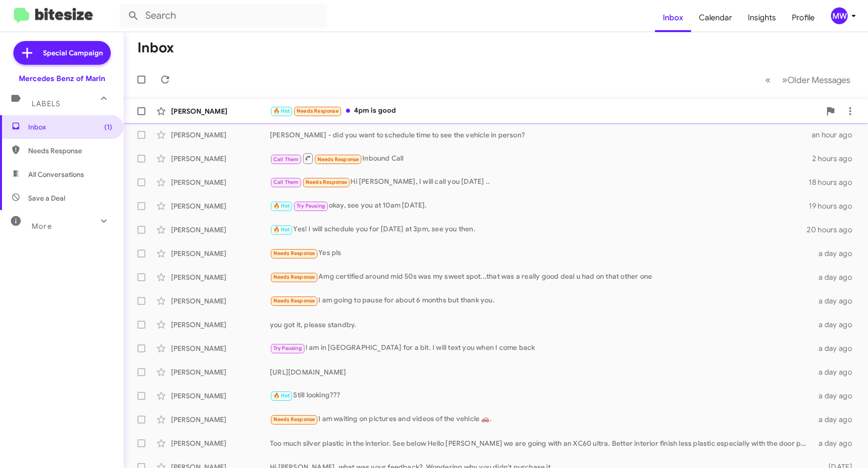 This screenshot has width=868, height=468. I want to click on div: 19 hours ago, so click(835, 206).